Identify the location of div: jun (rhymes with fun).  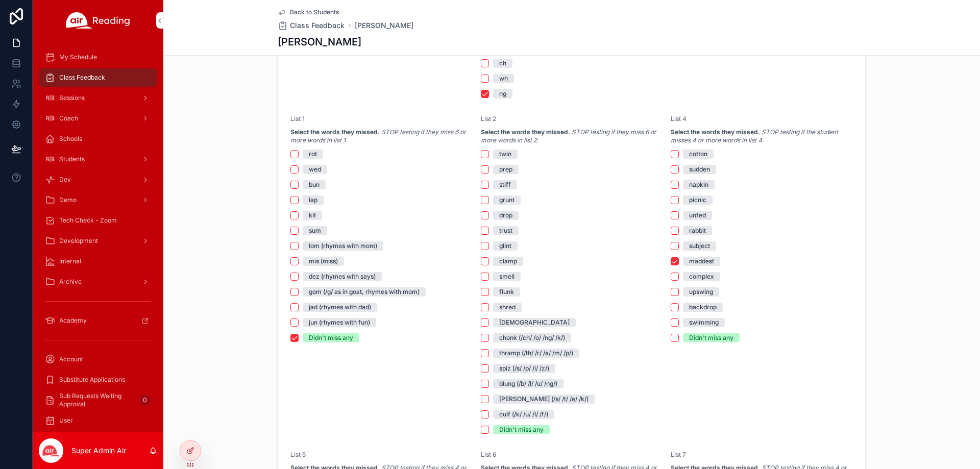
(340, 323).